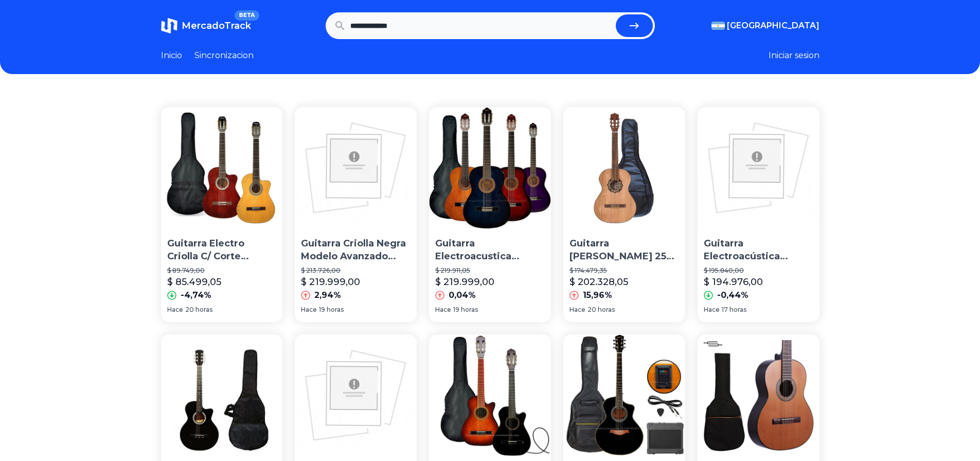  Describe the element at coordinates (222, 271) in the screenshot. I see `p: $ 89.749,00` at that location.